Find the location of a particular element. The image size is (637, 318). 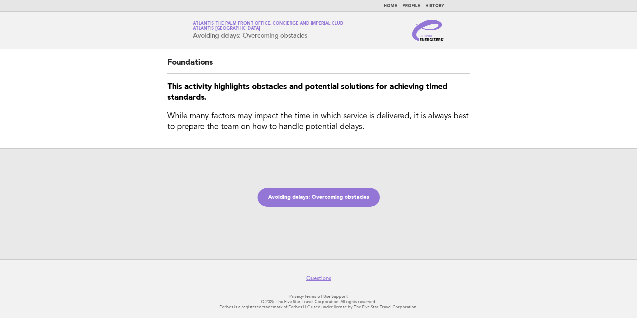

p: © 2025 The Five Star Travel Corporation. All rights reserved. is located at coordinates (318, 301).